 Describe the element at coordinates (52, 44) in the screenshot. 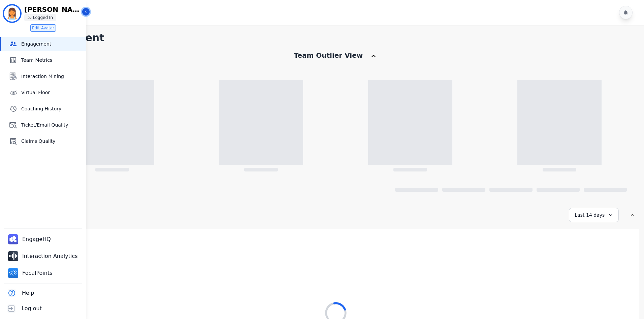

I see `span: Engagement` at that location.